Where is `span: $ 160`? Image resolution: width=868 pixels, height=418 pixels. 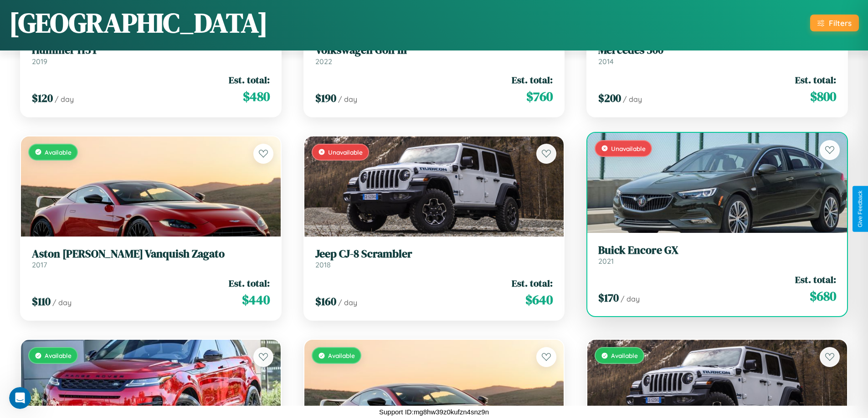
span: $ 160 is located at coordinates (326, 301).